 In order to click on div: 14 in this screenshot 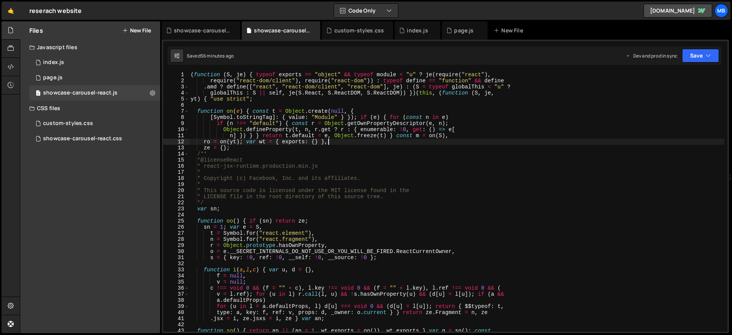, I will do `click(176, 154)`.